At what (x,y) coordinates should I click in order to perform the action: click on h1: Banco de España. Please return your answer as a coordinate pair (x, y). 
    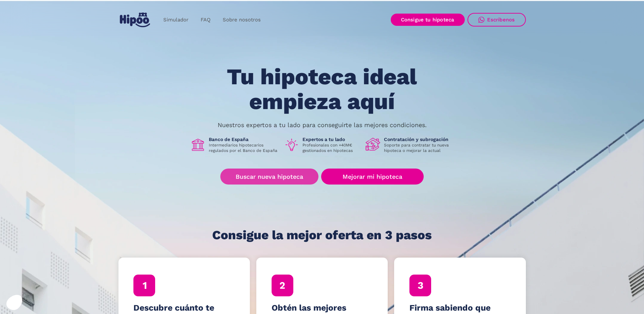
    Looking at the image, I should click on (244, 139).